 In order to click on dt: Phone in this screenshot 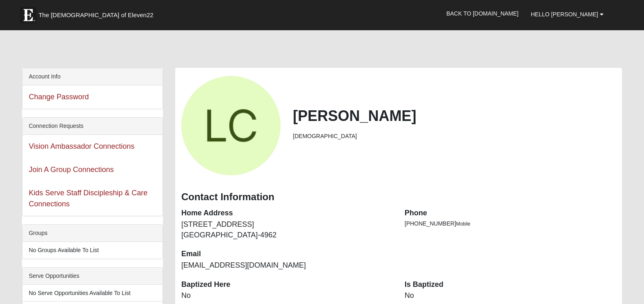, I will do `click(510, 213)`.